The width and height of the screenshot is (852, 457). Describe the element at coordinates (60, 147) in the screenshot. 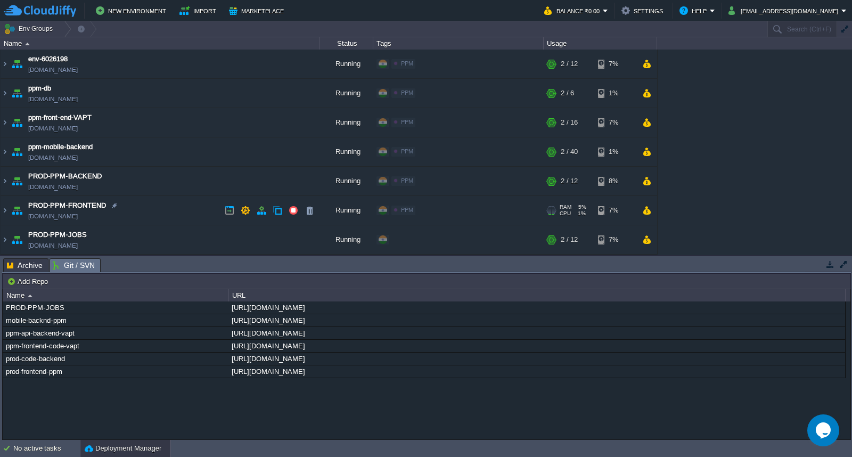

I see `a: ppm-mobile-backend` at that location.